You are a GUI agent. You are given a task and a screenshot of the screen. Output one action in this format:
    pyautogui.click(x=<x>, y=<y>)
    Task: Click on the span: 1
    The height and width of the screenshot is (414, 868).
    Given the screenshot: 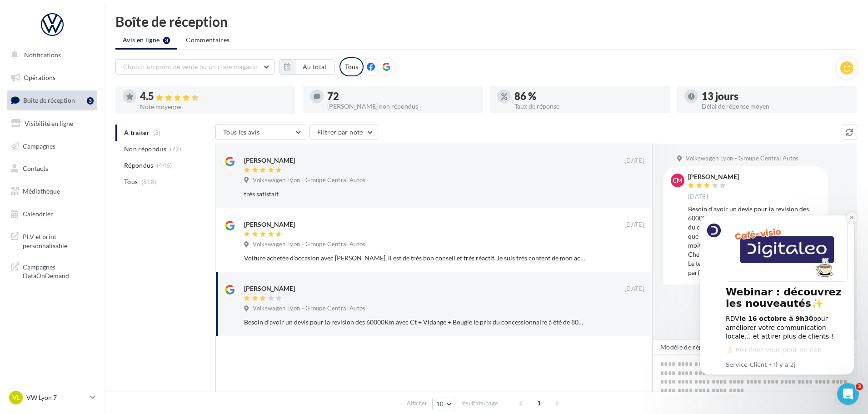 What is the action you would take?
    pyautogui.click(x=539, y=403)
    